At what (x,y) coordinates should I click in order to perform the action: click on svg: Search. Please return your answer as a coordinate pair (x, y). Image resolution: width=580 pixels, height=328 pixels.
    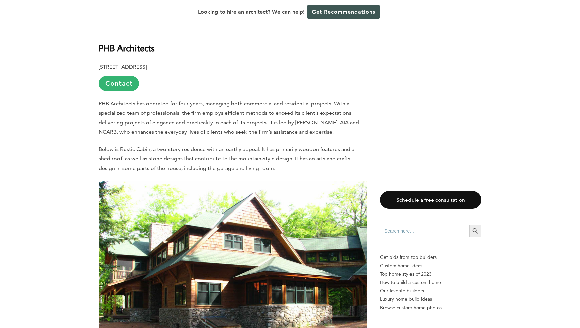
    Looking at the image, I should click on (475, 231).